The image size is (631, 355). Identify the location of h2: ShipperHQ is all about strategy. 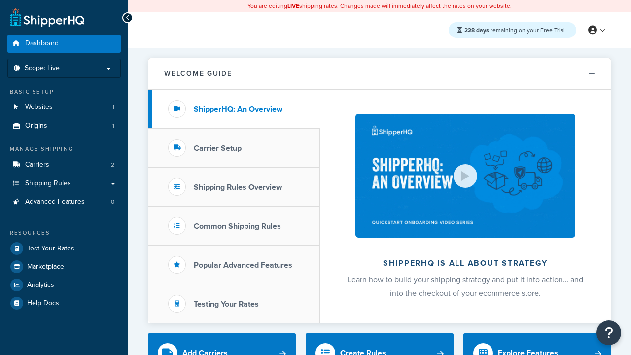
(466, 263).